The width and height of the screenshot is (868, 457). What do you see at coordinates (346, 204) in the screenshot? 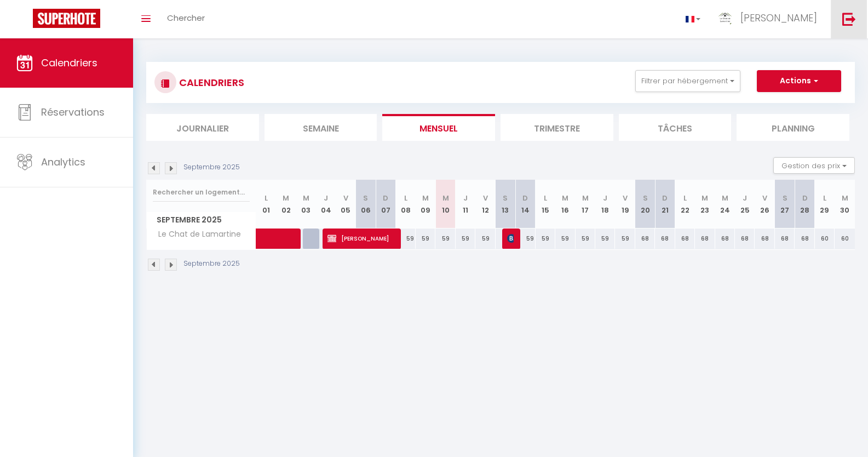
I see `th: 05` at bounding box center [346, 204].